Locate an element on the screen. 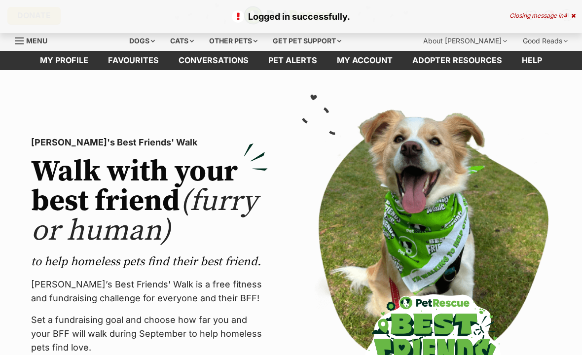 Image resolution: width=582 pixels, height=355 pixels. p: Set a fundraising goal and choose how far you and your BFF will walk during September to help hom... is located at coordinates (149, 334).